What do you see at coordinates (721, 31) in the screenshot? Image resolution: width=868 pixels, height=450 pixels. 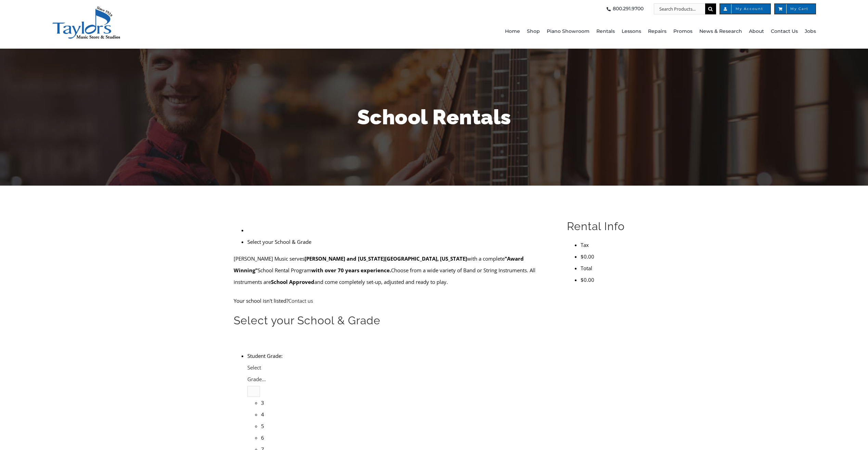 I see `a: News & Research` at bounding box center [721, 31].